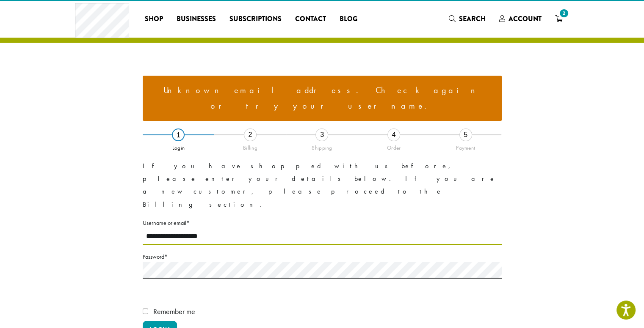 The height and width of the screenshot is (328, 644). What do you see at coordinates (145, 311) in the screenshot?
I see `input: Remember me` at bounding box center [145, 311].